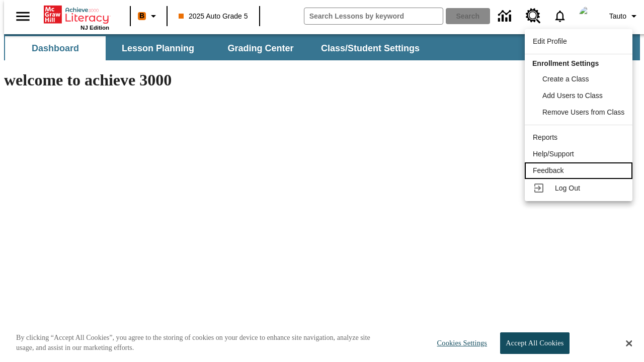 This screenshot has height=362, width=644. What do you see at coordinates (534, 343) in the screenshot?
I see `button: Accept All Cookies` at bounding box center [534, 343].